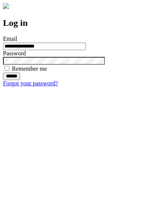 The image size is (168, 223). What do you see at coordinates (14, 53) in the screenshot?
I see `label: Password` at bounding box center [14, 53].